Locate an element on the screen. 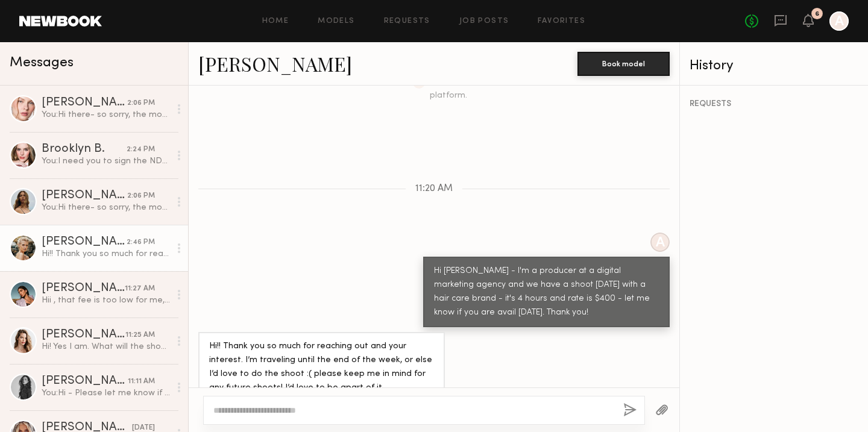 The width and height of the screenshot is (868, 432). div: 6 is located at coordinates (817, 14).